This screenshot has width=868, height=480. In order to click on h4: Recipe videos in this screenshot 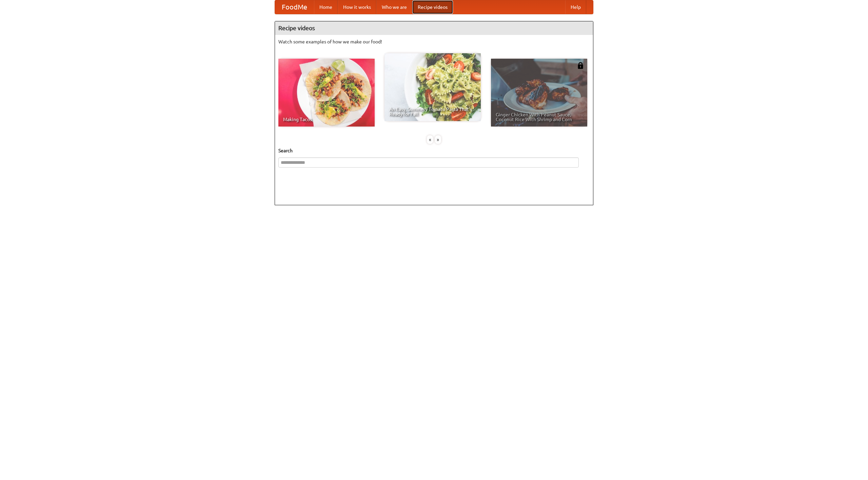, I will do `click(434, 28)`.